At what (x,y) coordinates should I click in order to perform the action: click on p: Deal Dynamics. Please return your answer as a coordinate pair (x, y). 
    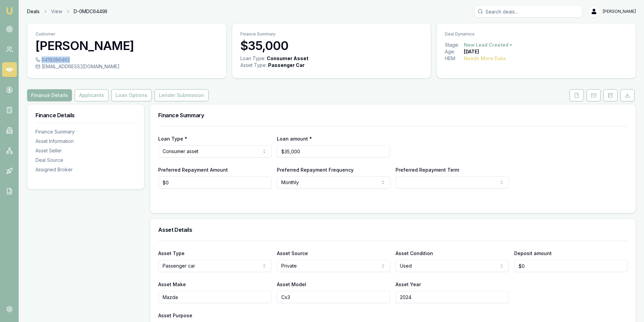
    Looking at the image, I should click on (536, 34).